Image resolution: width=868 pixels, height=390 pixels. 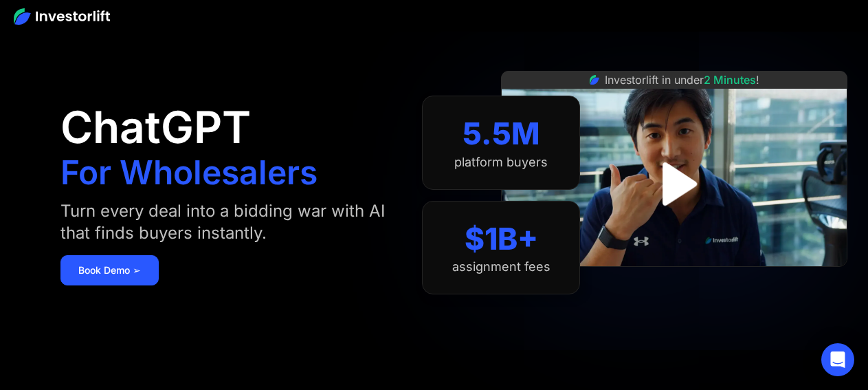 What do you see at coordinates (681, 80) in the screenshot?
I see `div: Investorlift in under !` at bounding box center [681, 80].